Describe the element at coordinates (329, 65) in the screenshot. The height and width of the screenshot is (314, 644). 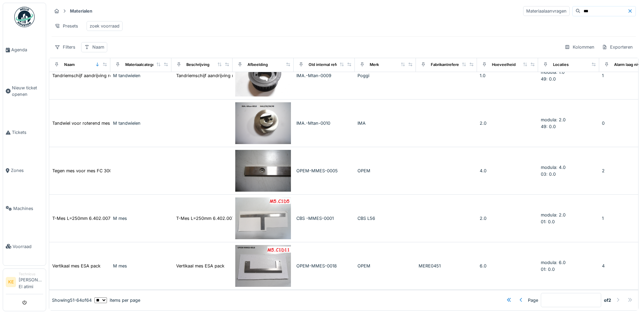
I see `div: Old internal reference` at that location.